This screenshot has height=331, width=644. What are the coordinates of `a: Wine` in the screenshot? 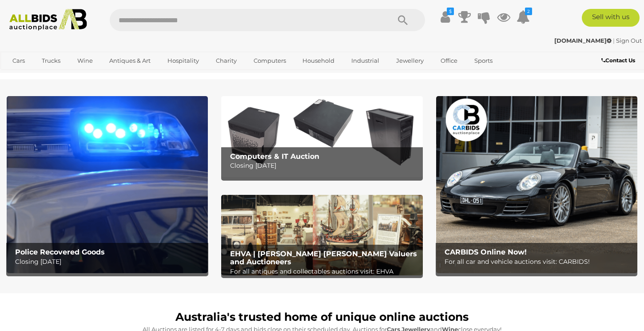 It's located at (85, 60).